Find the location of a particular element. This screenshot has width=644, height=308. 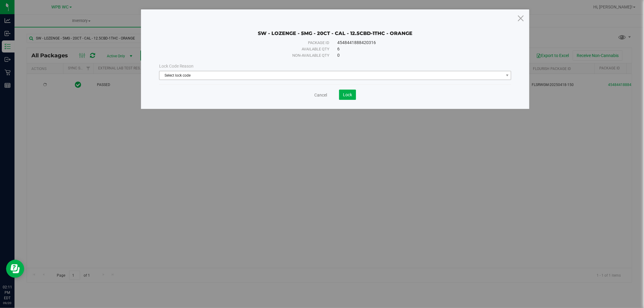

button: Lock is located at coordinates (347, 94).